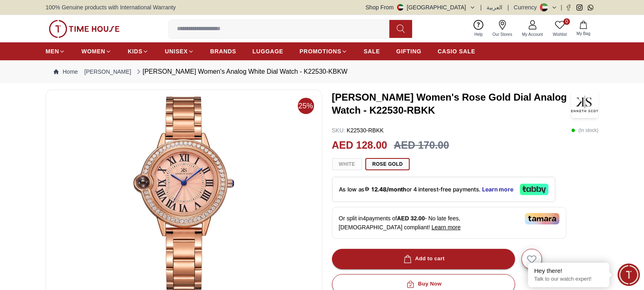 The width and height of the screenshot is (644, 290). Describe the element at coordinates (456, 51) in the screenshot. I see `a: CASIO SALE` at that location.